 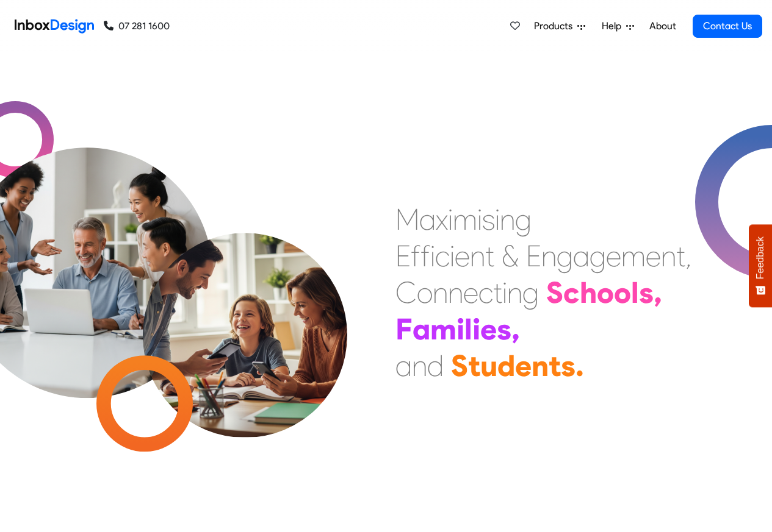 What do you see at coordinates (614, 26) in the screenshot?
I see `span: Help` at bounding box center [614, 26].